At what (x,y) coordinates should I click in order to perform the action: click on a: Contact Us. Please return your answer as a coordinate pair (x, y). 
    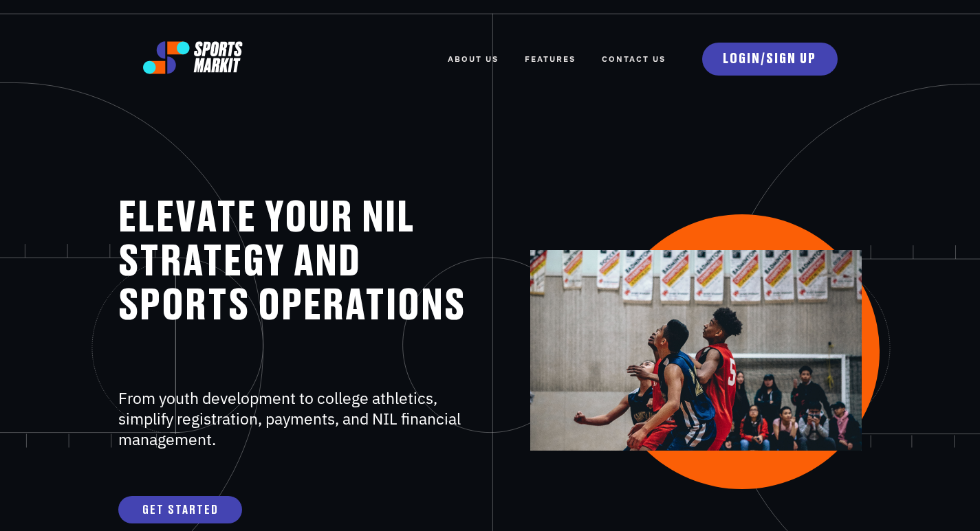
    Looking at the image, I should click on (633, 59).